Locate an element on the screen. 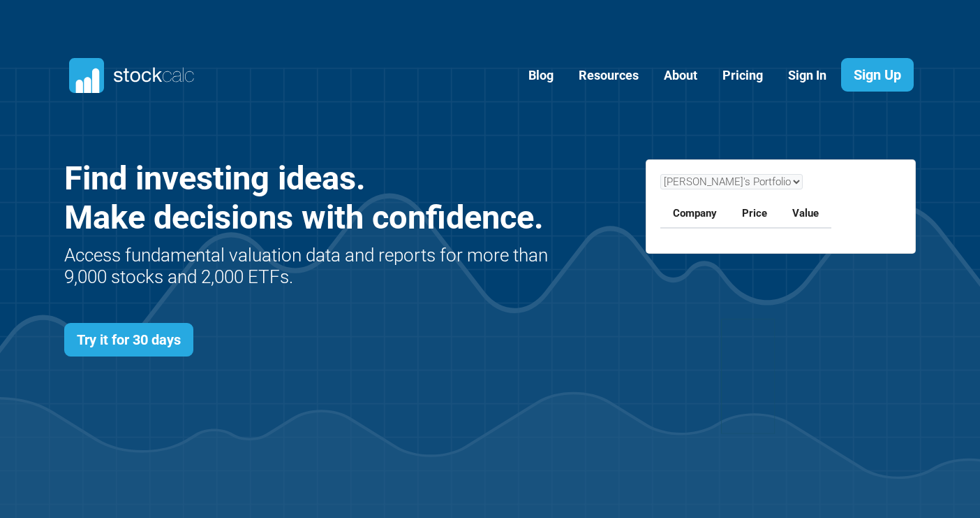  h2: Access fundamental valuation data and reports for more than 9,000 stocks and 2,000 ETFs. is located at coordinates (308, 266).